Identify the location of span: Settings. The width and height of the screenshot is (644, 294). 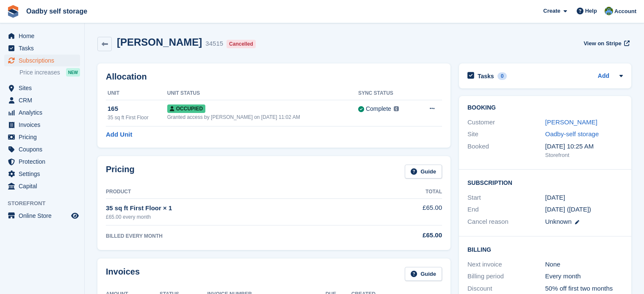
(44, 174).